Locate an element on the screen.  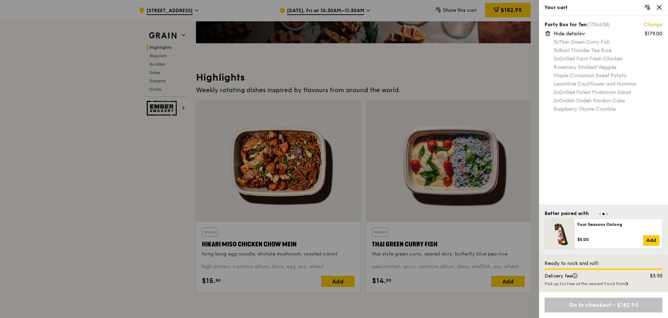
div: Levantine Cauliflower and Hummus is located at coordinates (608, 84).